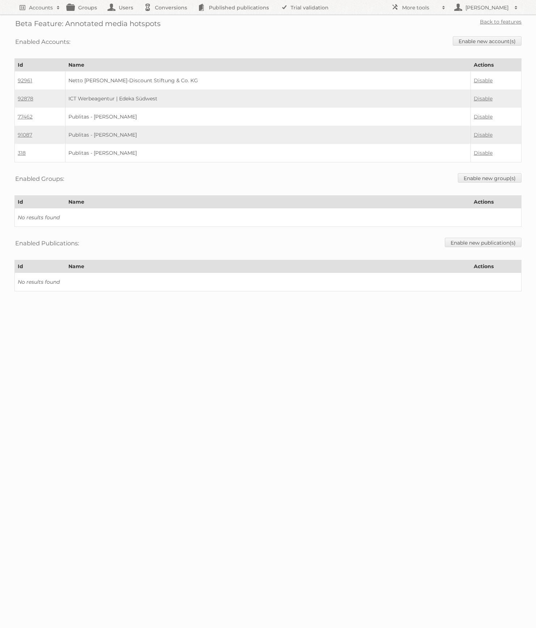 The image size is (536, 628). What do you see at coordinates (39, 179) in the screenshot?
I see `h3: Enabled Groups:` at bounding box center [39, 179].